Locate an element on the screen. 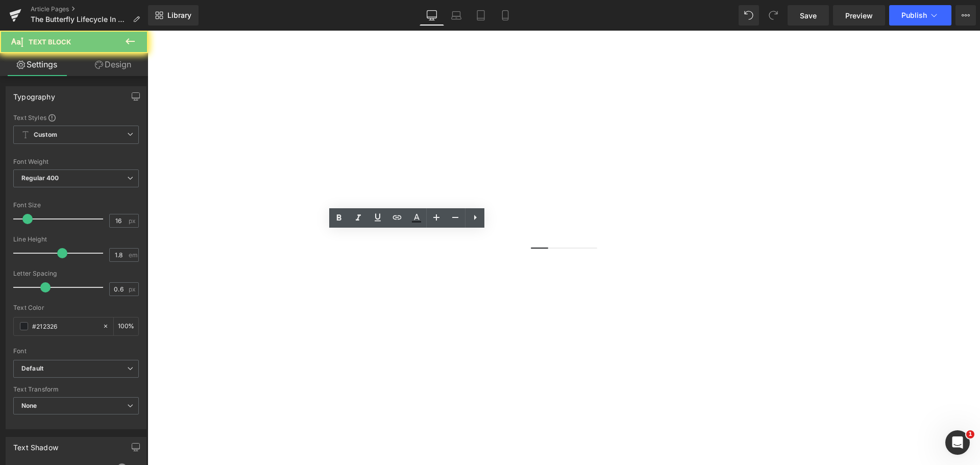  div: Font Size is located at coordinates (76, 205).